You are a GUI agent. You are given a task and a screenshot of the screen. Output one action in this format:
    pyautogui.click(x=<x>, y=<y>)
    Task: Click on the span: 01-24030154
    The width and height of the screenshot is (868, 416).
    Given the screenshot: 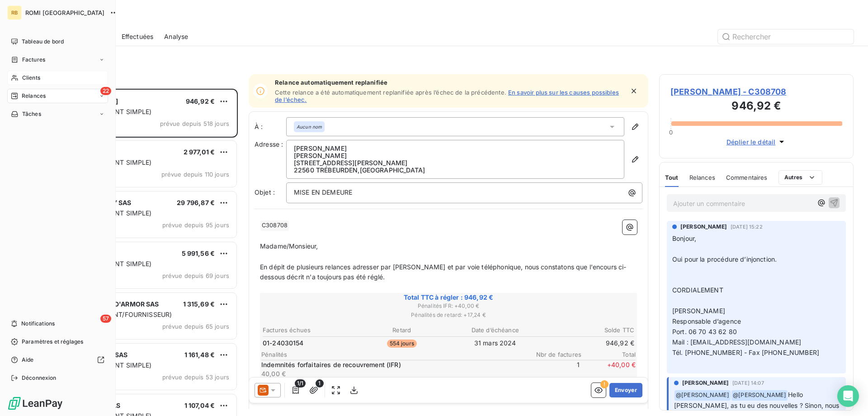 What is the action you would take?
    pyautogui.click(x=283, y=343)
    